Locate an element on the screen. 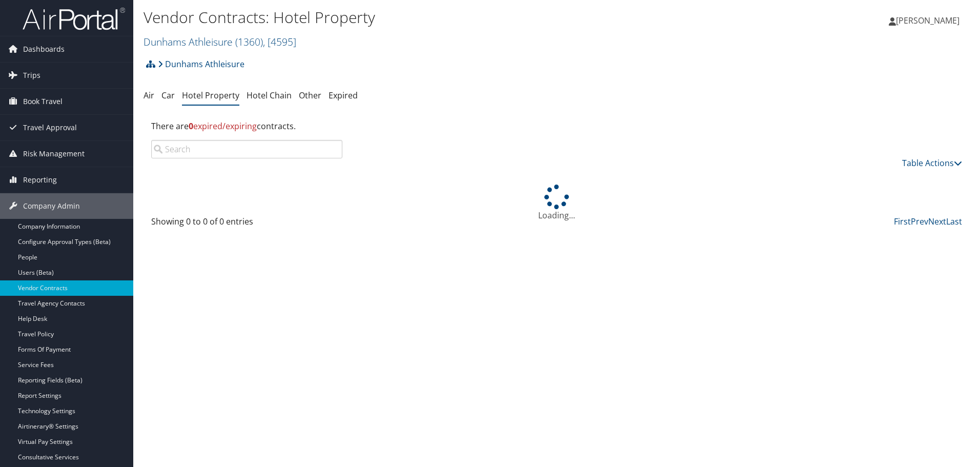 This screenshot has height=467, width=980. div: There are contracts. is located at coordinates (557, 127).